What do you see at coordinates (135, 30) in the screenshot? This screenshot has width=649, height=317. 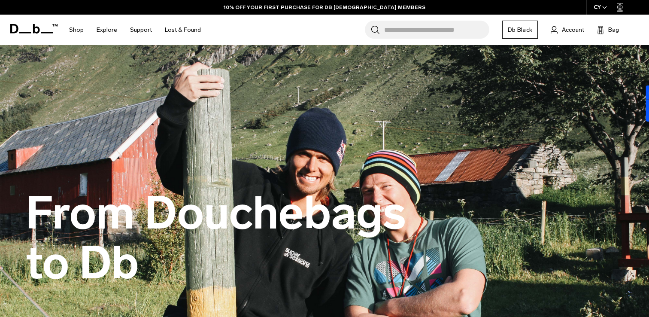 I see `nav: Main Navigation` at bounding box center [135, 30].